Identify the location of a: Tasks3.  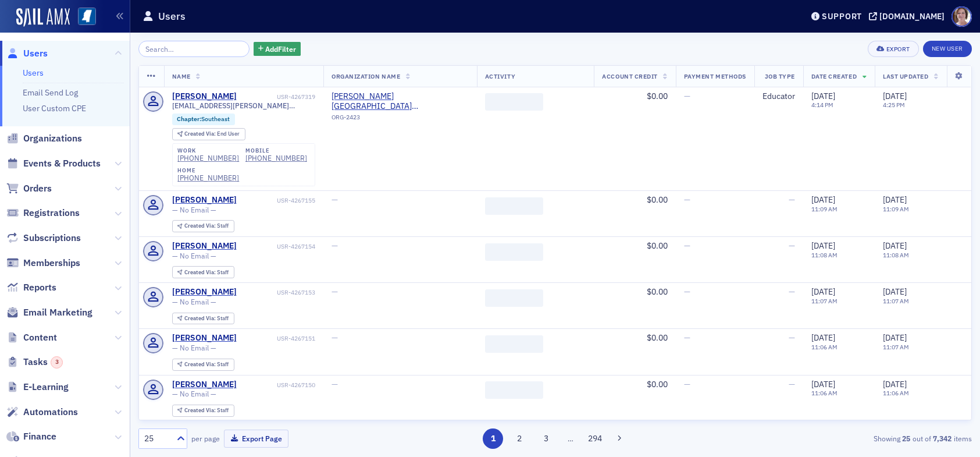
(34, 362).